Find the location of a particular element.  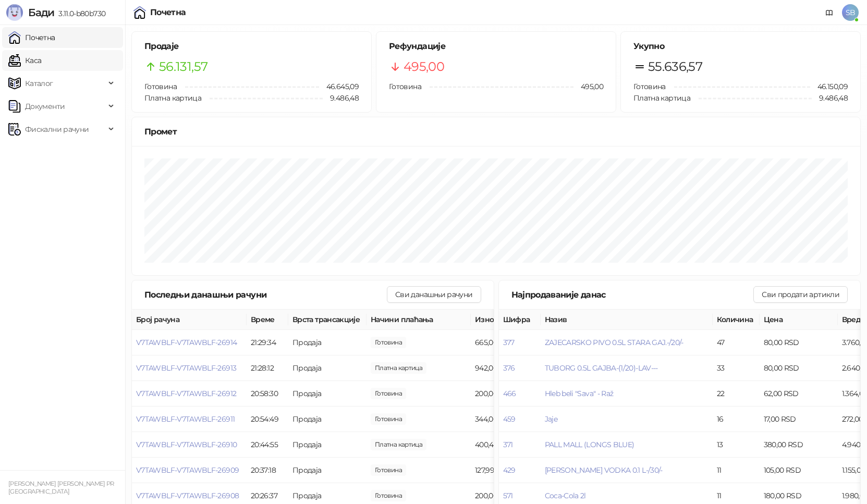

span: PALL MALL (LONGS BLUE) is located at coordinates (590, 445).